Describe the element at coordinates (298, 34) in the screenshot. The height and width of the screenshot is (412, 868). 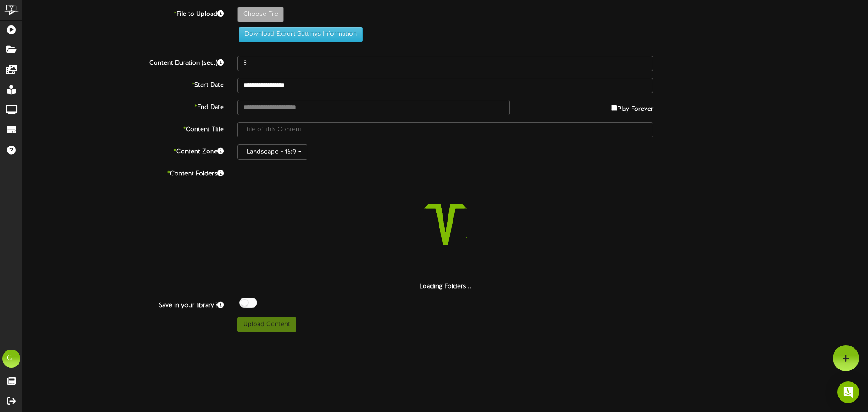
I see `a: Download Export Settings Information` at that location.